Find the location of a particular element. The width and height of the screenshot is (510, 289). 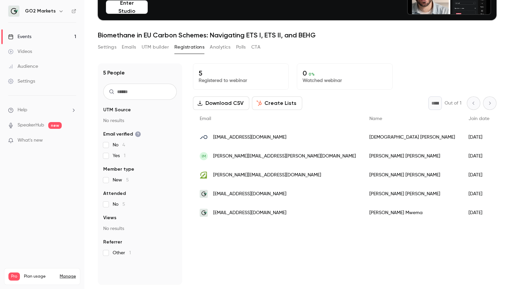

button: UTM builder is located at coordinates (155, 47).